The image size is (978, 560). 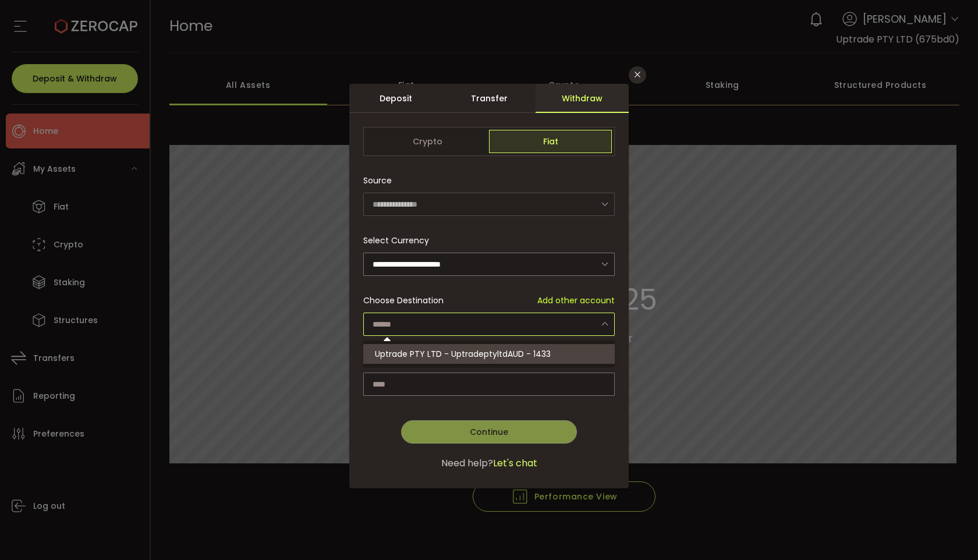 What do you see at coordinates (463, 354) in the screenshot?
I see `span: Uptrade PTY LTD - UptradeptyltdAUD - 1433` at bounding box center [463, 354].